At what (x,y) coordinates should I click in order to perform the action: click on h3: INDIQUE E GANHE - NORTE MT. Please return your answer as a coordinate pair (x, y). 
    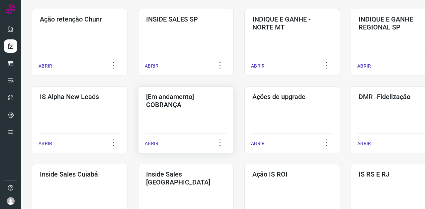
    Looking at the image, I should click on (292, 23).